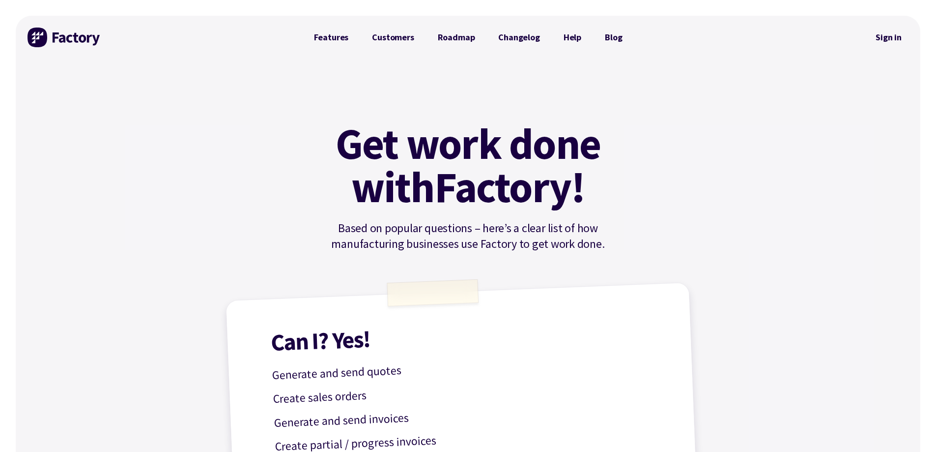 This screenshot has width=936, height=452. I want to click on nav: Primary Navigation, so click(468, 37).